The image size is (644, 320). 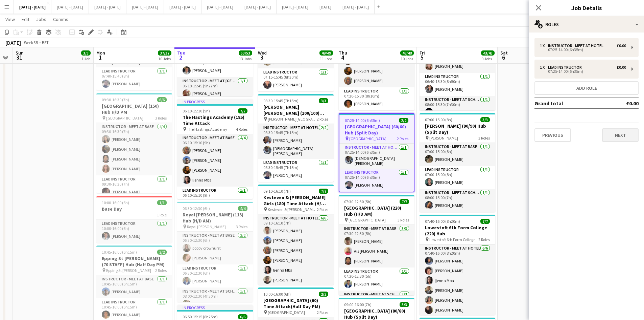 I want to click on span: 08:30-15:45 (7h15m), so click(x=281, y=101).